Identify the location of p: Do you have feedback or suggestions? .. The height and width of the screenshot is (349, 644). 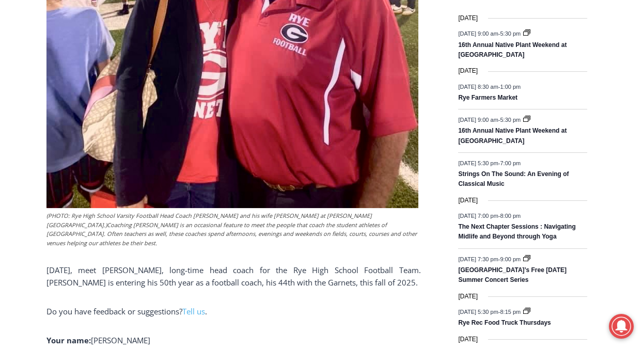
(234, 312).